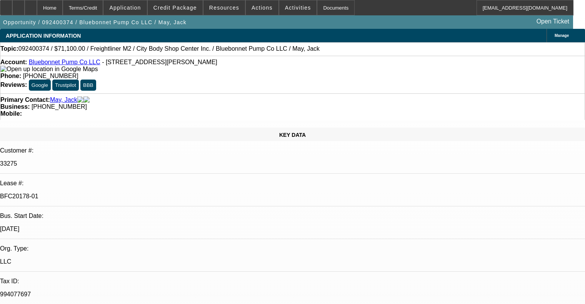 Image resolution: width=585 pixels, height=304 pixels. I want to click on span: Actions, so click(262, 8).